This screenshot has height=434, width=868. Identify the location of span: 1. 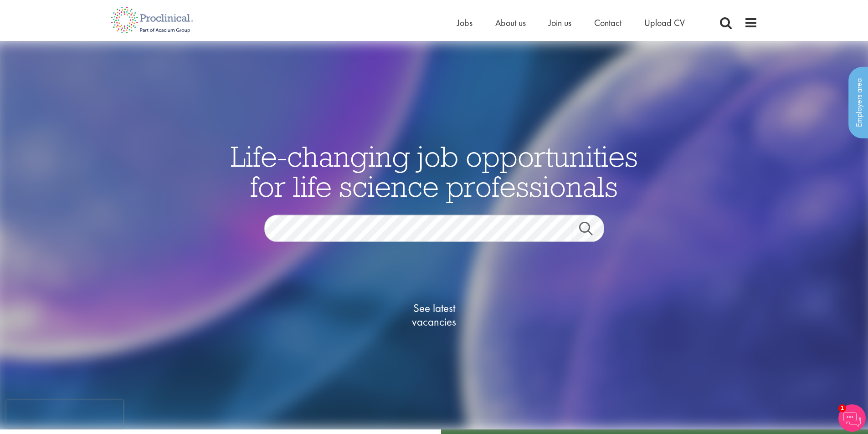
(842, 408).